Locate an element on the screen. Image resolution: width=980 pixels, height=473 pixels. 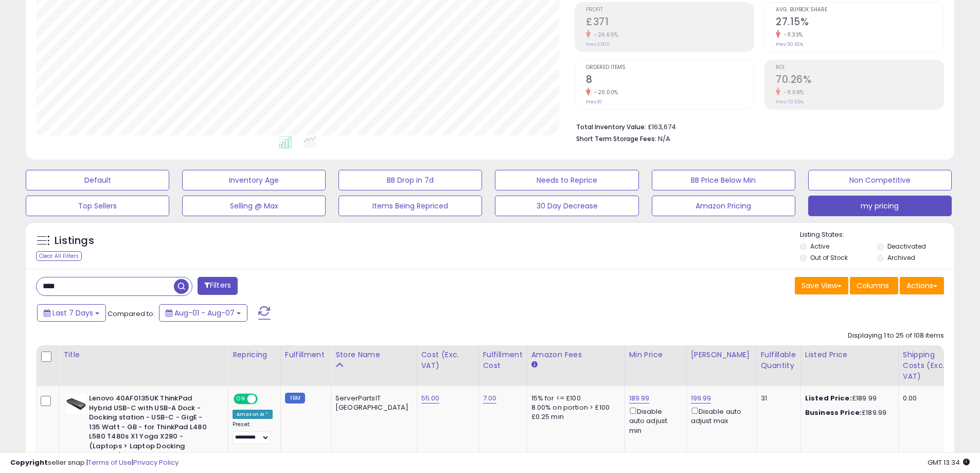
a: 199.99 is located at coordinates (701, 399).